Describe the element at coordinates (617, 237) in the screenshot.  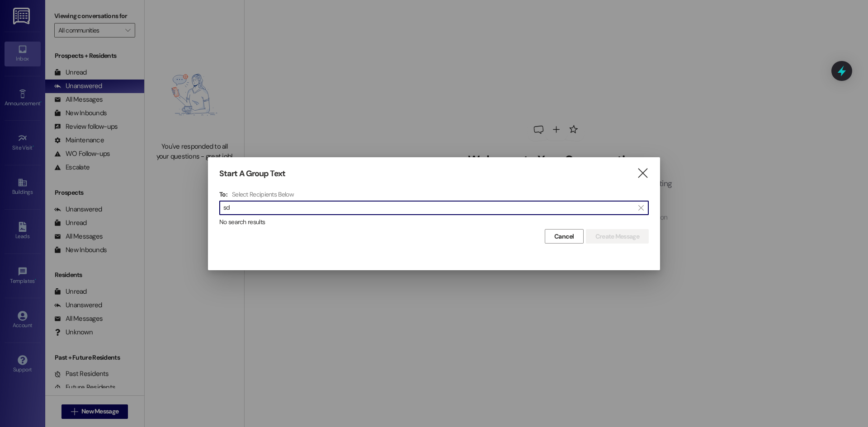
I see `span: Create Message` at that location.